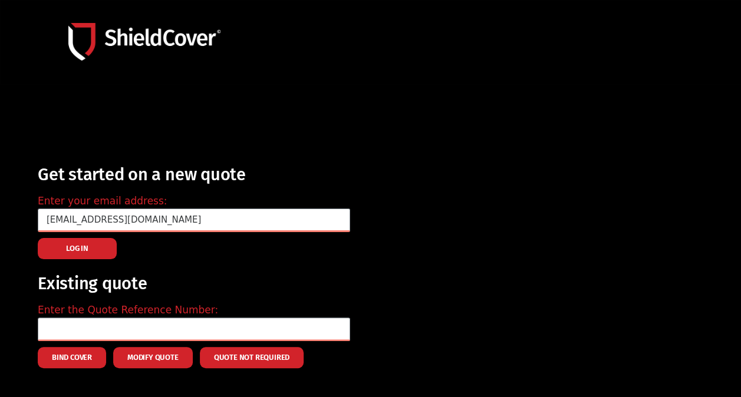  What do you see at coordinates (144, 41) in the screenshot?
I see `img: Shield-Cover-Underwriting-Australia-logo-full` at bounding box center [144, 41].